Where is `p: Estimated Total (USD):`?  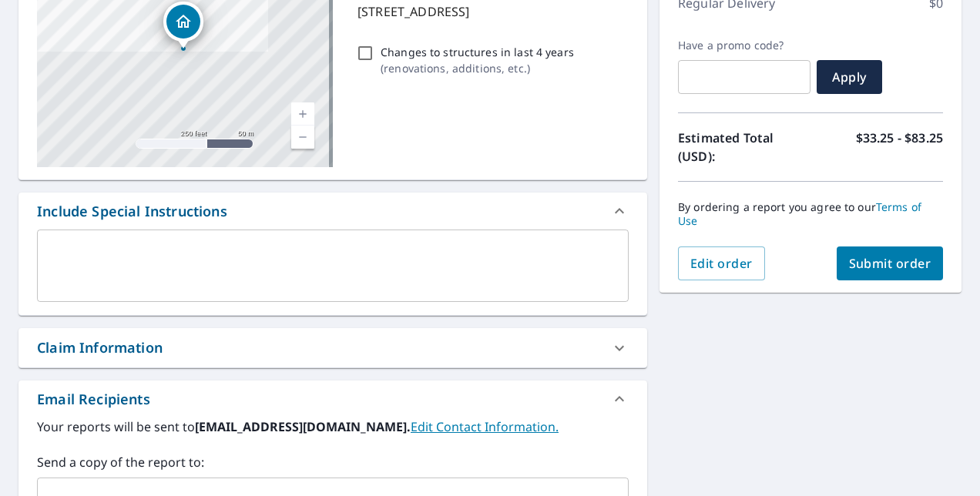 p: Estimated Total (USD): is located at coordinates (745, 147).